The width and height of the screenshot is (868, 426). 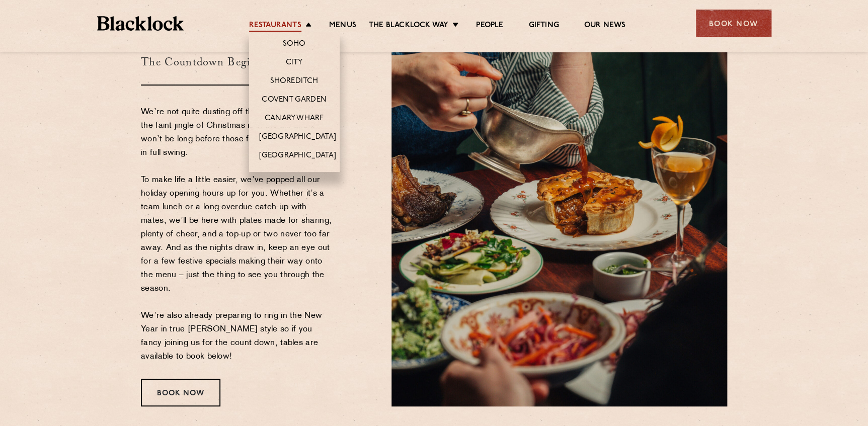 What do you see at coordinates (141, 23) in the screenshot?
I see `img: BL_Textured_Logo-footer-cropped.svg` at bounding box center [141, 23].